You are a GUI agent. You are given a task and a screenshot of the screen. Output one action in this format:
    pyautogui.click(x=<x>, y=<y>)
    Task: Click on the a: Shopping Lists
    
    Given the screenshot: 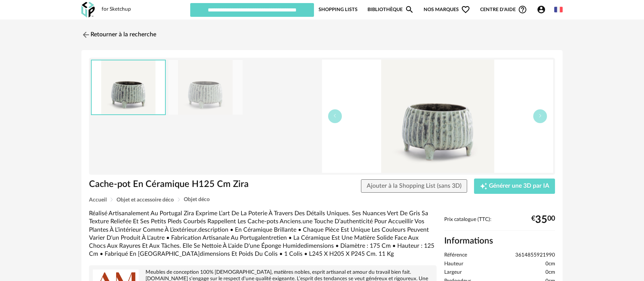 What is the action you would take?
    pyautogui.click(x=338, y=10)
    